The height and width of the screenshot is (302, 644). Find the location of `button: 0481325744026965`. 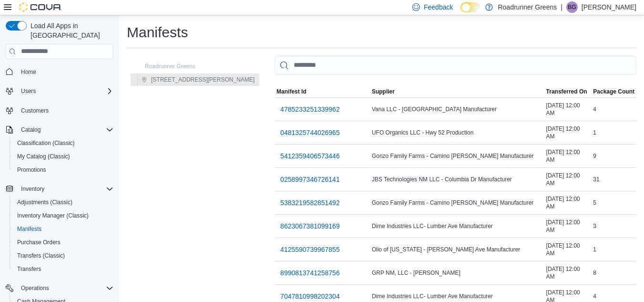

button: 0481325744026965 is located at coordinates (310, 133).